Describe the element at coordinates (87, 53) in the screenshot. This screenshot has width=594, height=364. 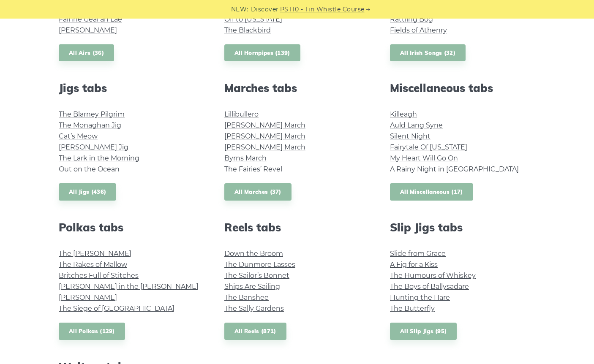
I see `a: All Airs (36)` at that location.